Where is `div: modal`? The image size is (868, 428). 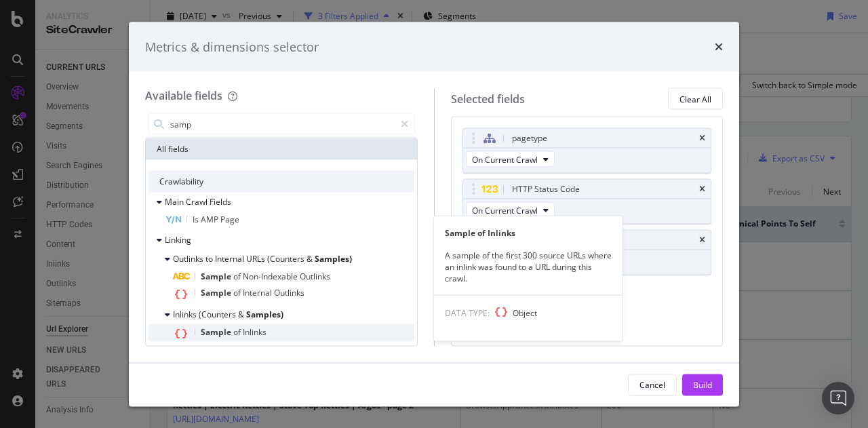
div: modal is located at coordinates (434, 213).